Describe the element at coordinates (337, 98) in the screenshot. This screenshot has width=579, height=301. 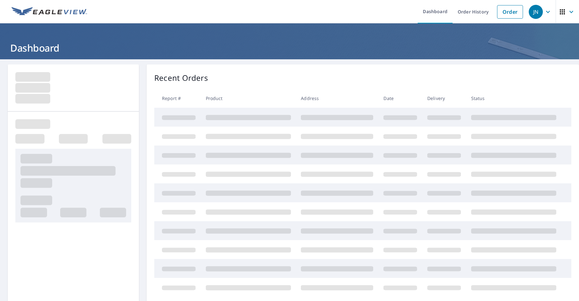
I see `th: Address` at that location.